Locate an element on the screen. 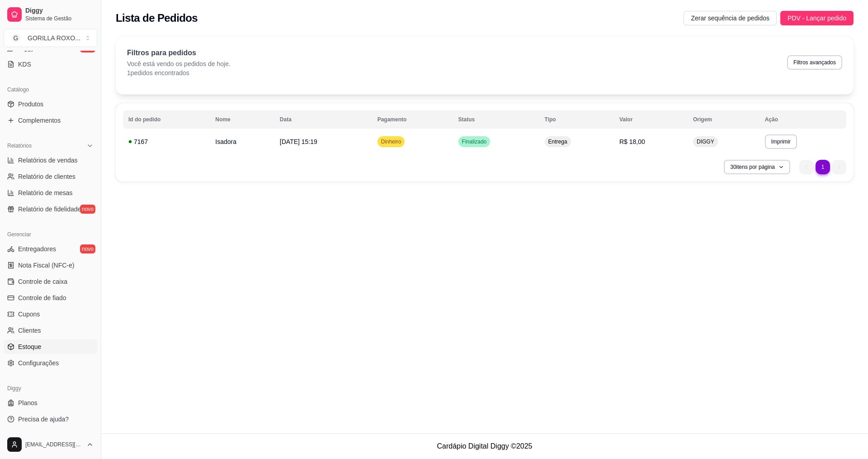 This screenshot has height=459, width=868. a: Controle de caixa is located at coordinates (50, 281).